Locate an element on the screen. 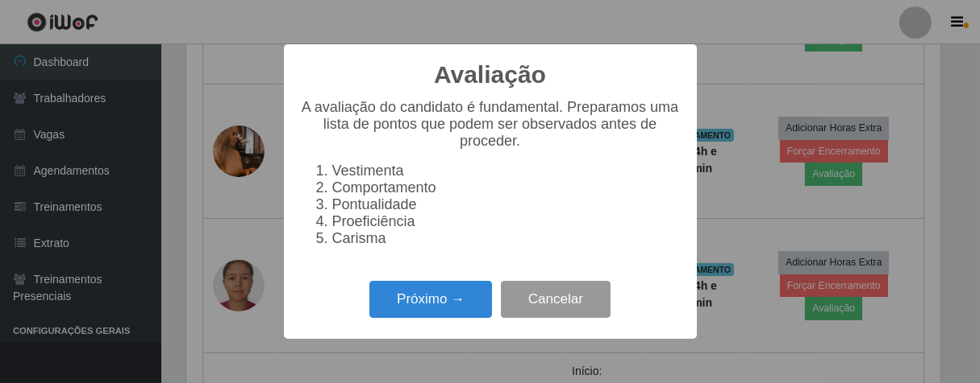  li: Pontualidade is located at coordinates (506, 205).